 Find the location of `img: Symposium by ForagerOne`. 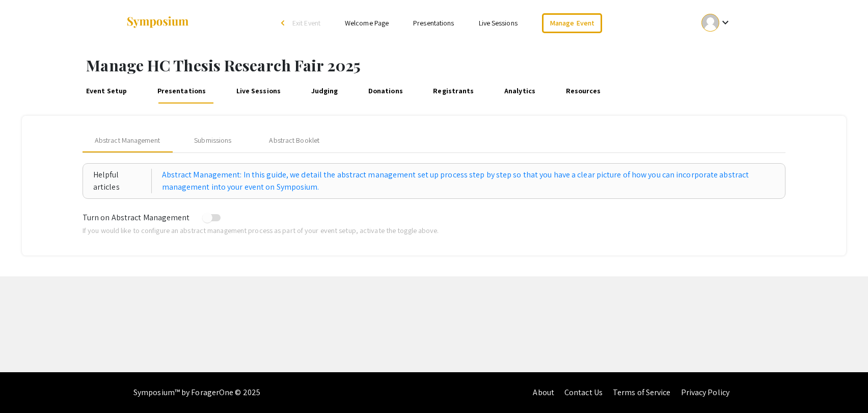

img: Symposium by ForagerOne is located at coordinates (157, 22).